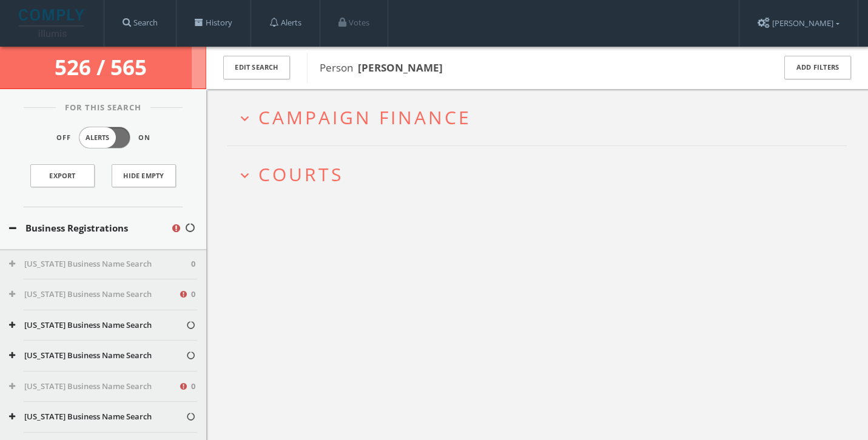  What do you see at coordinates (90, 228) in the screenshot?
I see `button: Business Registrations` at bounding box center [90, 228].